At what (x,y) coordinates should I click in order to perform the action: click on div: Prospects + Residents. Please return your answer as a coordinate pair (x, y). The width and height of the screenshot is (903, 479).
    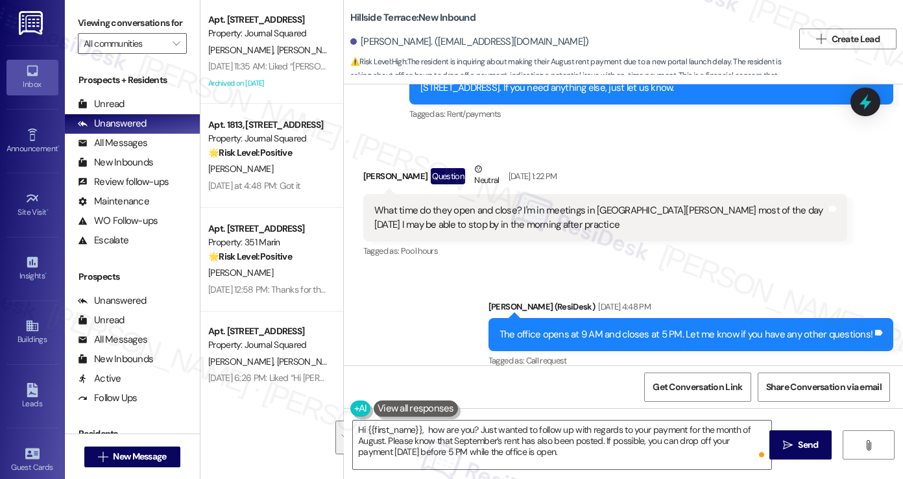
    Looking at the image, I should click on (132, 80).